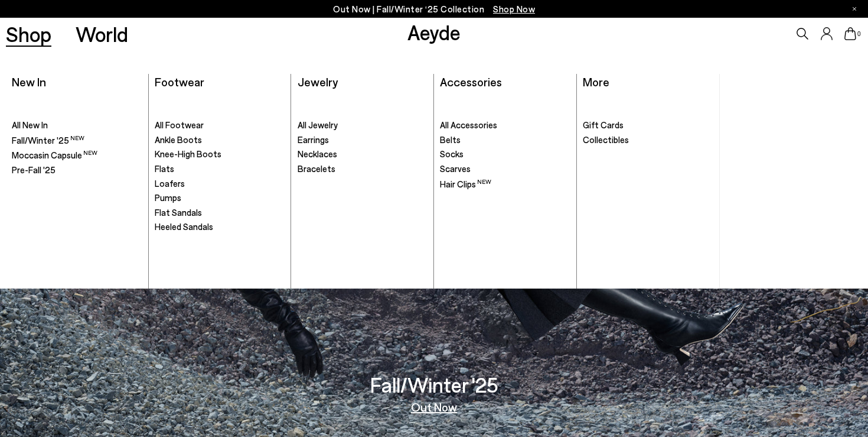 The image size is (868, 437). Describe the element at coordinates (838, 269) in the screenshot. I see `h3: Out Now` at that location.